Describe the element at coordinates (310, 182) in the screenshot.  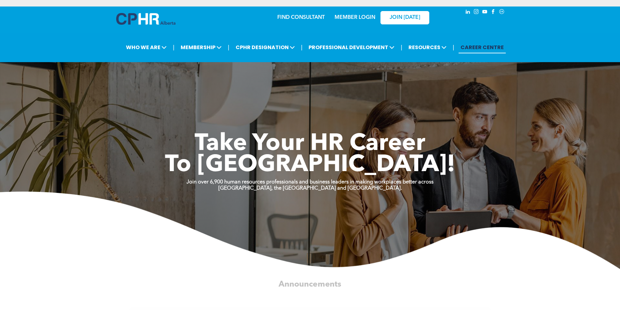
I see `strong: Join over 6,900 human resources professionals and business leaders in making workplaces better ac...` at that location.